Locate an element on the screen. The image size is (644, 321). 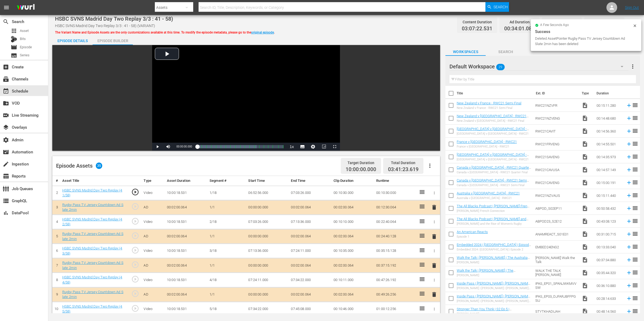
div: Progress Bar is located at coordinates (241, 147).